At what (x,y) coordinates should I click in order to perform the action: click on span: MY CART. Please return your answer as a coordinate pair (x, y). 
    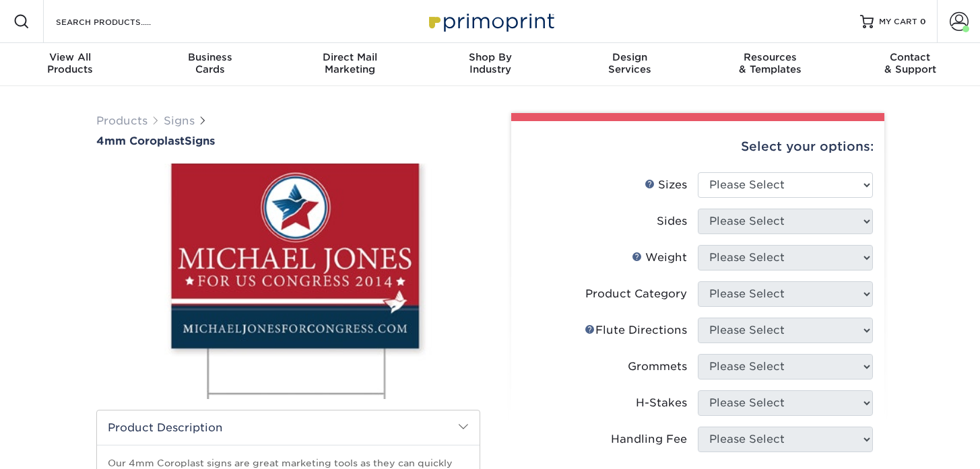
    Looking at the image, I should click on (898, 21).